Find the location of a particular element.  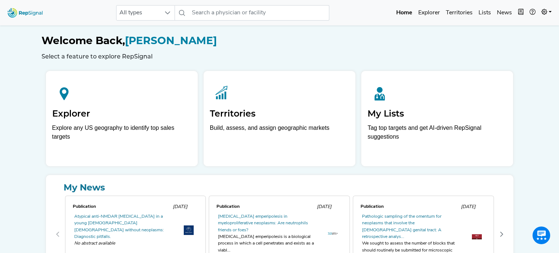

a: Explorer is located at coordinates (429, 13).